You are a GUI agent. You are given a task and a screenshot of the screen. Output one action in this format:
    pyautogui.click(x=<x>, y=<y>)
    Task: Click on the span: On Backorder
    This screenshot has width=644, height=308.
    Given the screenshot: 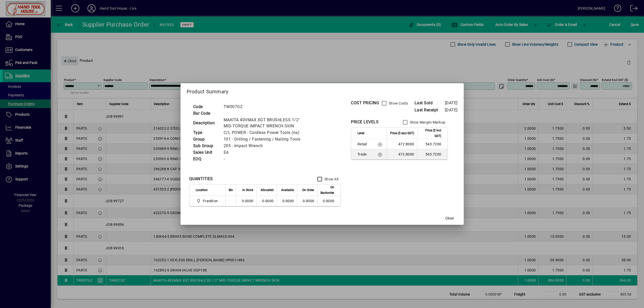 What is the action you would take?
    pyautogui.click(x=327, y=190)
    